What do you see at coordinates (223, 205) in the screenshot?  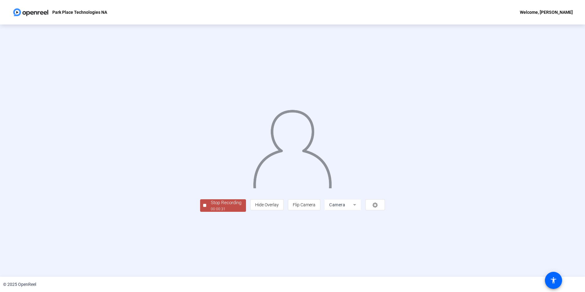 I see `button: Stop Recording00:00:31` at bounding box center [223, 205].